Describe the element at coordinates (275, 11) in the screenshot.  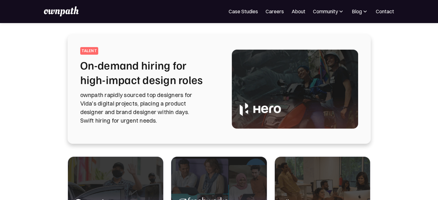
I see `a: Careers` at that location.